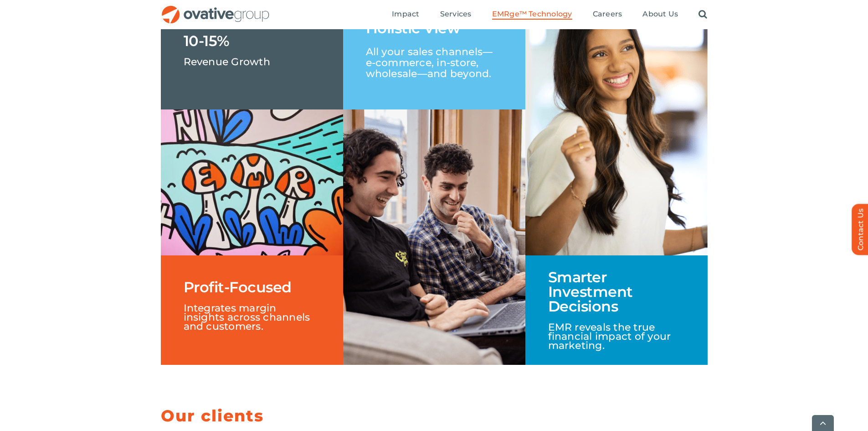 The image size is (868, 431). What do you see at coordinates (660, 15) in the screenshot?
I see `a: About Us` at bounding box center [660, 15].